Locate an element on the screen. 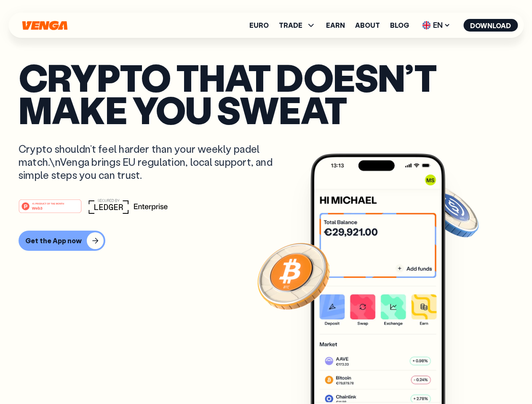 This screenshot has width=532, height=404. button: Get the App now is located at coordinates (62, 241).